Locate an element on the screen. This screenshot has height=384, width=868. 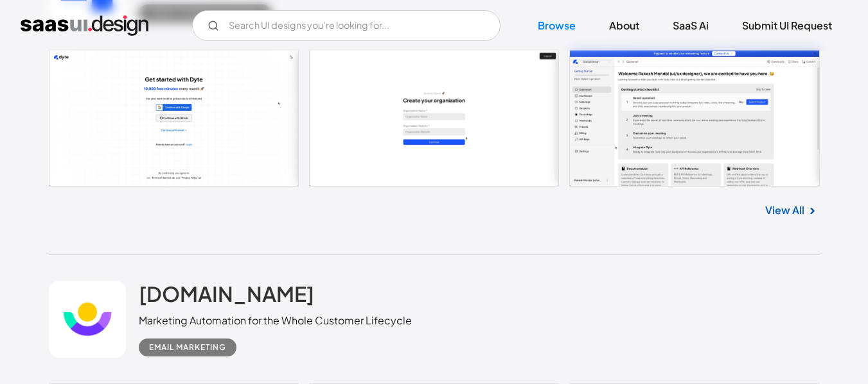
a: About is located at coordinates (623, 26).